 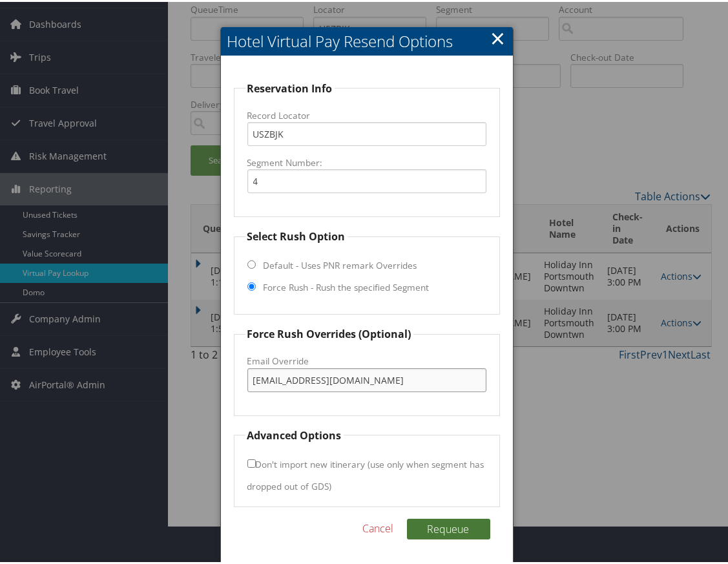 I want to click on label: Segment Number:, so click(x=367, y=161).